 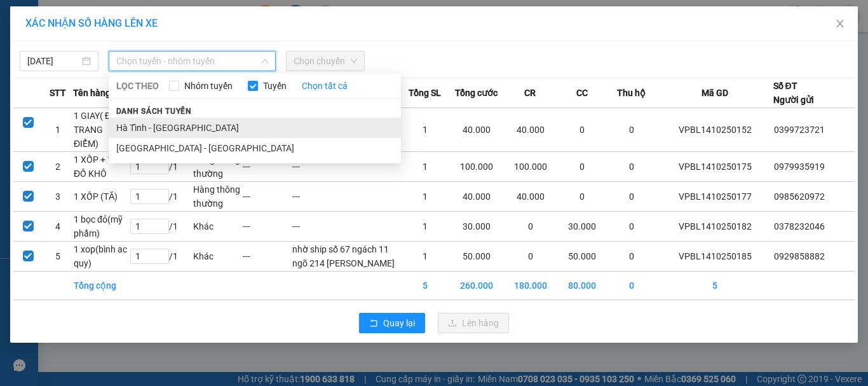 I want to click on span: Tổng cước, so click(x=476, y=93).